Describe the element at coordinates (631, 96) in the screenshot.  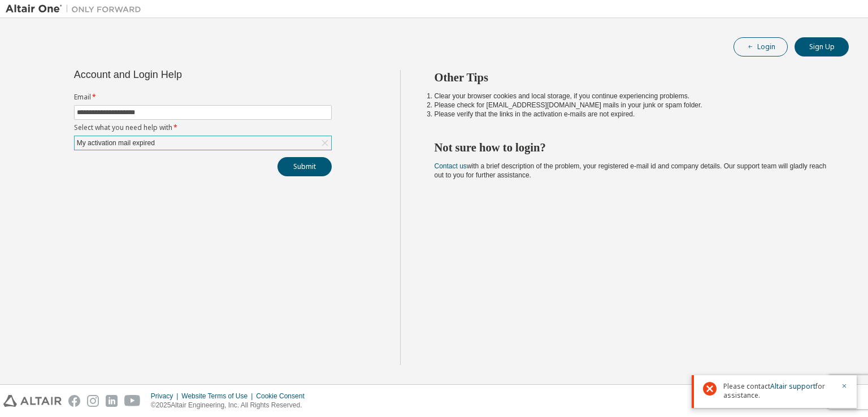
I see `li: Clear your browser cookies and local storage, if you continue experiencing problems.` at that location.